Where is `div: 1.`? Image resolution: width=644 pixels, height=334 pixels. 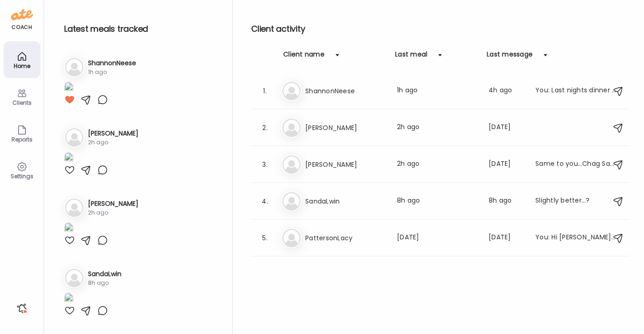
div: 1. is located at coordinates (265, 91).